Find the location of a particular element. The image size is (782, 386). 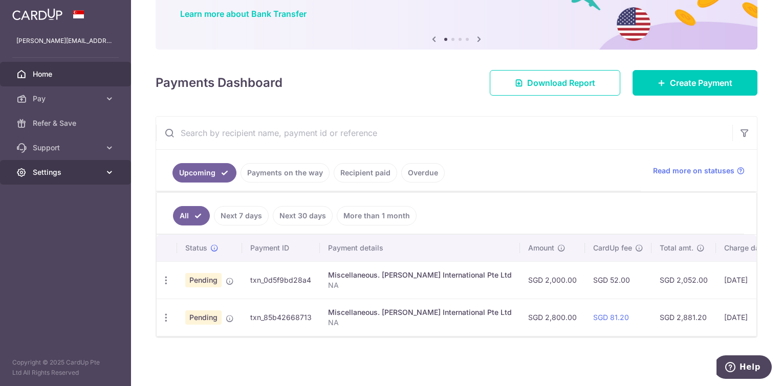

td: txn_85b42668713 is located at coordinates (281, 317).